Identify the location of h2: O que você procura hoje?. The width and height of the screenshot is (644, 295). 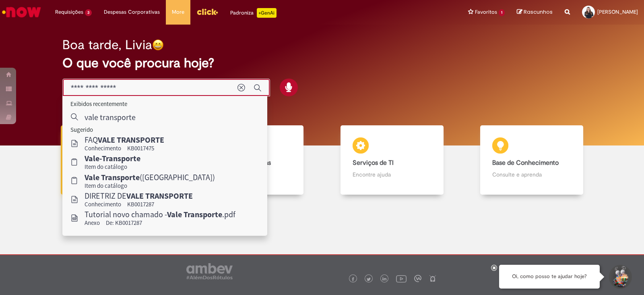
(322, 63).